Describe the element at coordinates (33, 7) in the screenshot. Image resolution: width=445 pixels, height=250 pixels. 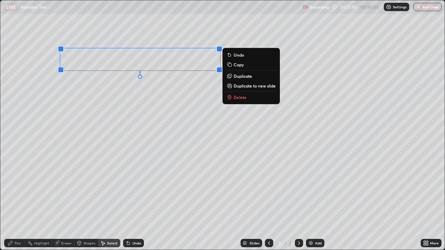
I see `p: Alphabet Test` at that location.